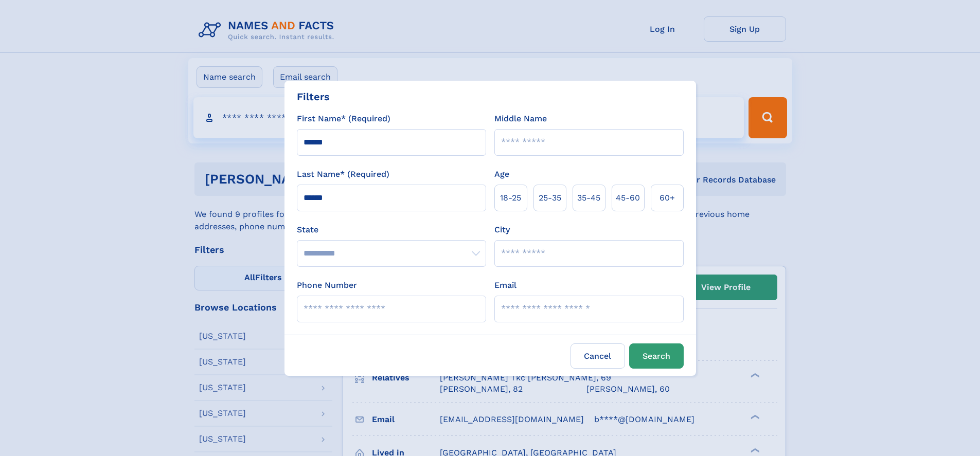  What do you see at coordinates (656, 355) in the screenshot?
I see `button: Search` at bounding box center [656, 355].